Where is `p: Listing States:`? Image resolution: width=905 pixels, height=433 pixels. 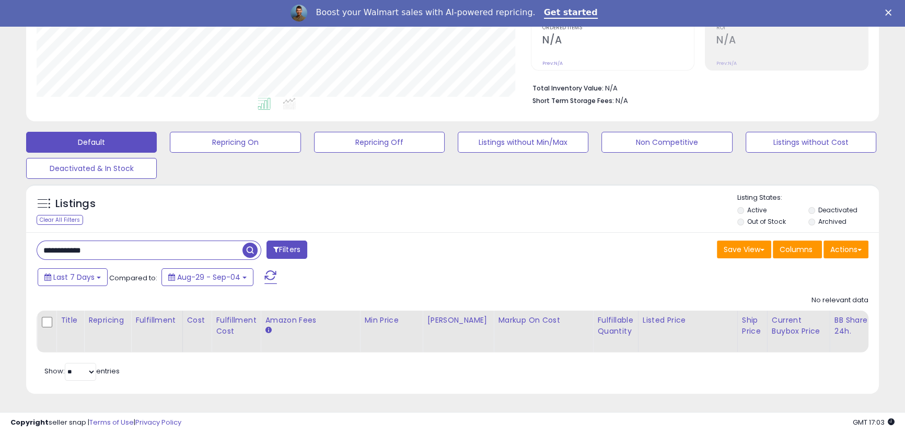 p: Listing States: is located at coordinates (808, 198).